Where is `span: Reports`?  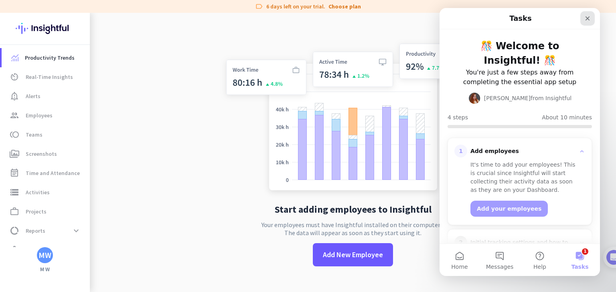
span: Reports is located at coordinates (35, 231).